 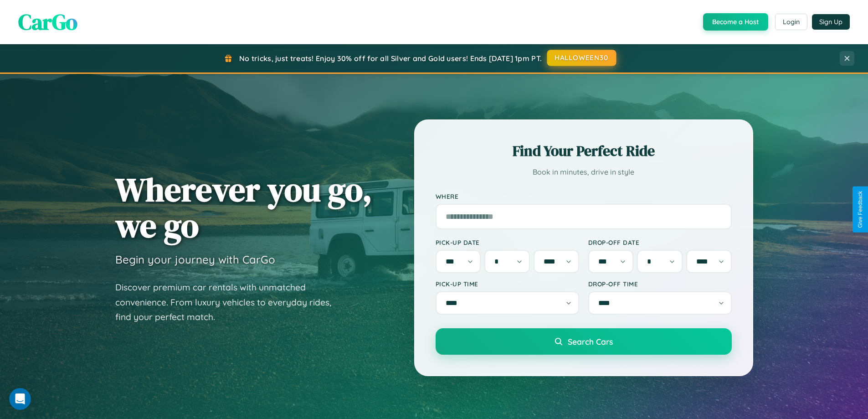 I want to click on button: Search Cars, so click(x=584, y=341).